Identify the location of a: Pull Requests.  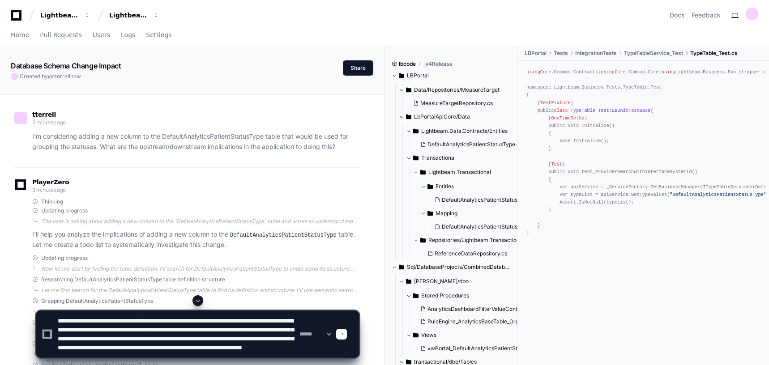
(60, 35).